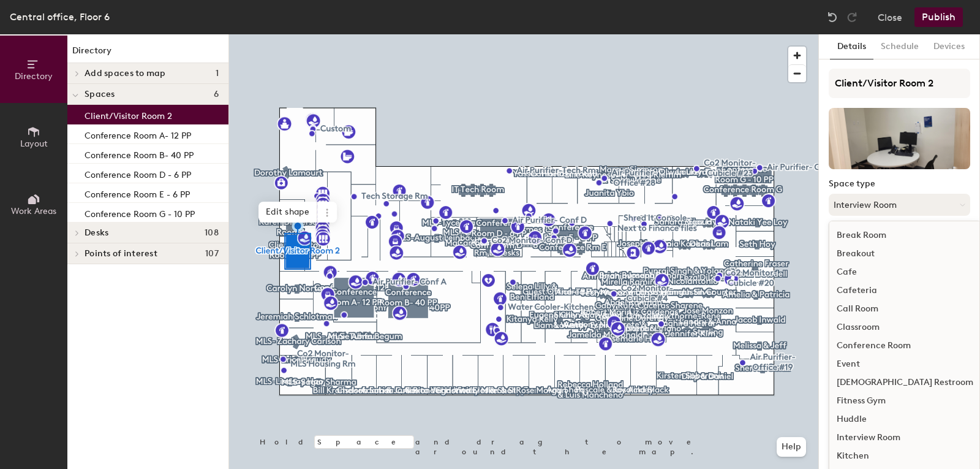  What do you see at coordinates (100, 94) in the screenshot?
I see `span: Spaces` at bounding box center [100, 94].